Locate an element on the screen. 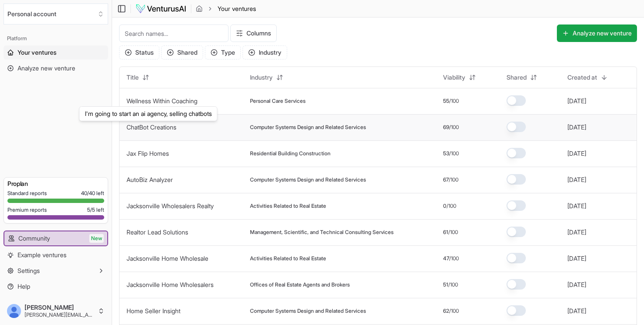 The height and width of the screenshot is (325, 644). a: AutoBiz Analyzer is located at coordinates (150, 180).